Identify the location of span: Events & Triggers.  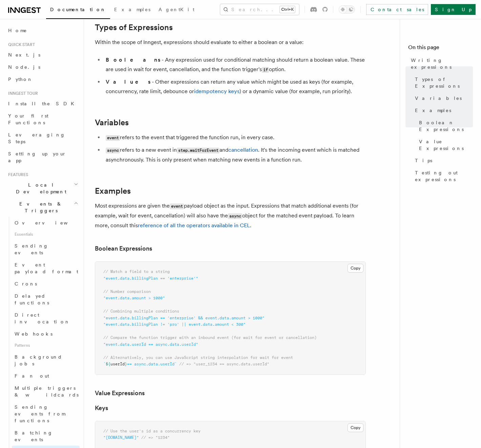
(40, 207).